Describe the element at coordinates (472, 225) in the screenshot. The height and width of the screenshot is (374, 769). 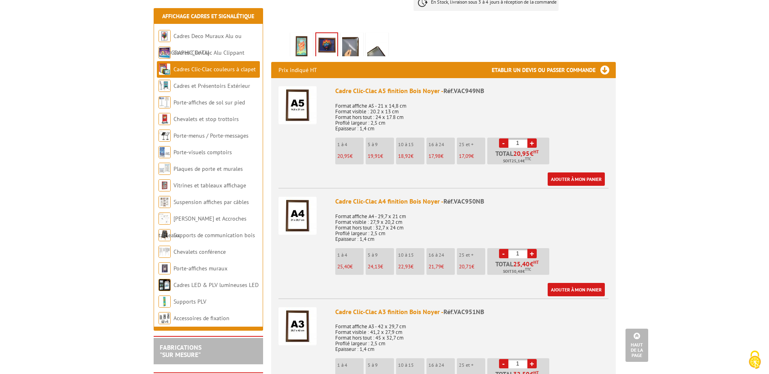
I see `p: Format affiche A4 - 29,7 x 21 cm Format visible : 27,9 x 20,2 cm Format hors tout : 32,7 x 24 cm ...` at that location.